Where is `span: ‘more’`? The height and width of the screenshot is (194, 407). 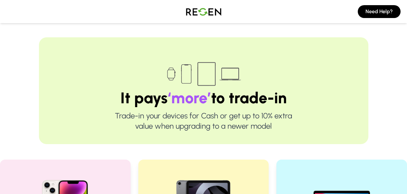
span: ‘more’ is located at coordinates (189, 98).